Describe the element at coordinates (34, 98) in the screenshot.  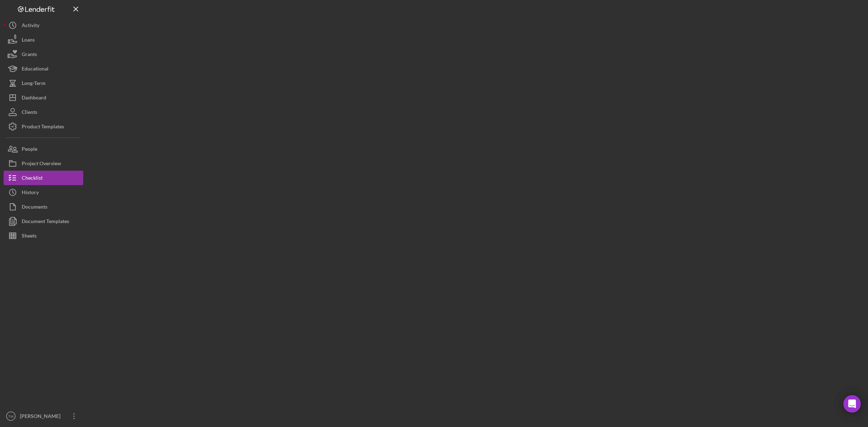
I see `div: Dashboard` at that location.